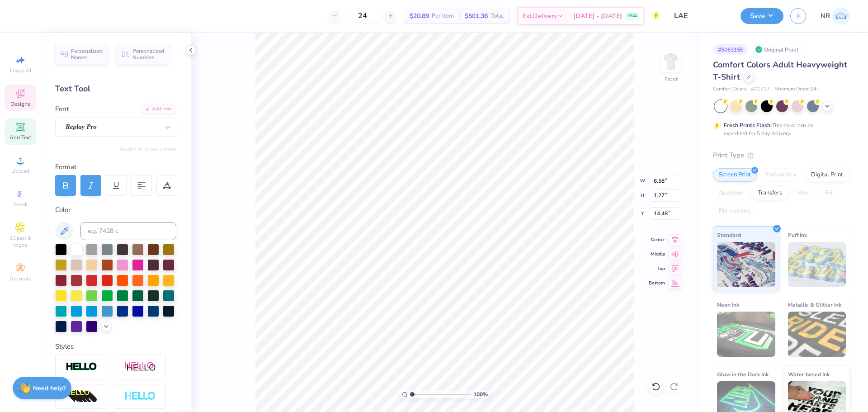  I want to click on img: Niki Roselle Tendencia, so click(841, 16).